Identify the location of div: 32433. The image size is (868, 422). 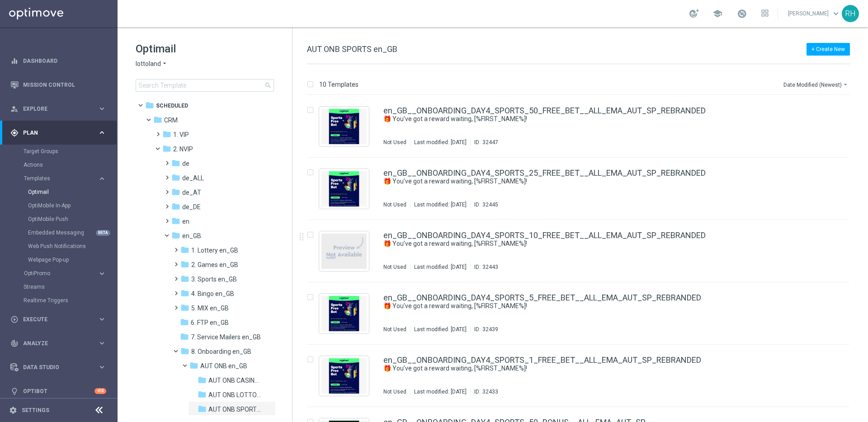
(490, 392).